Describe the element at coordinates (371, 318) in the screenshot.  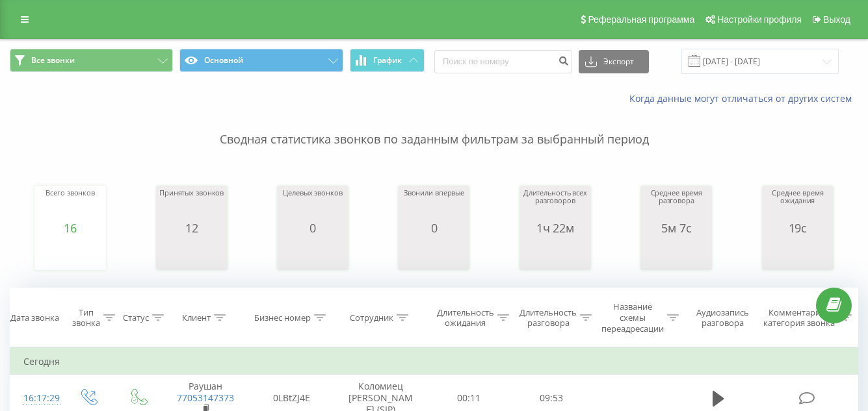
I see `div: Сотрудник` at that location.